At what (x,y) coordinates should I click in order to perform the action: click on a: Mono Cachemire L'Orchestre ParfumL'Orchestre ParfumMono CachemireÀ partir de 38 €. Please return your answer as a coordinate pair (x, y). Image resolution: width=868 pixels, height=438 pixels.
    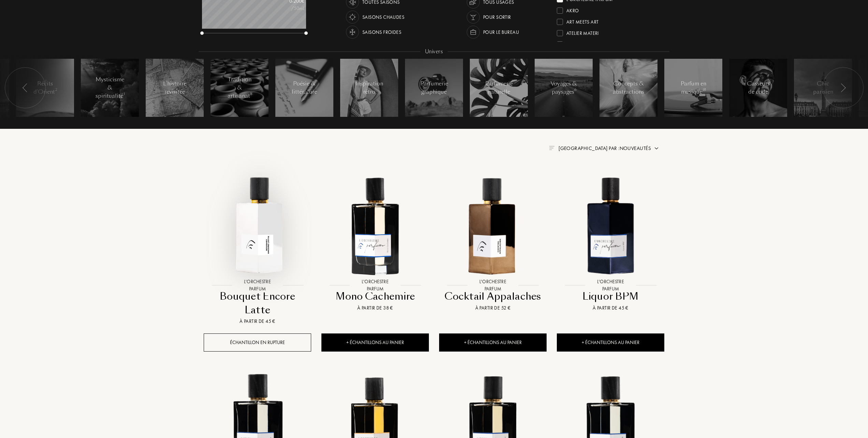
    Looking at the image, I should click on (375, 242).